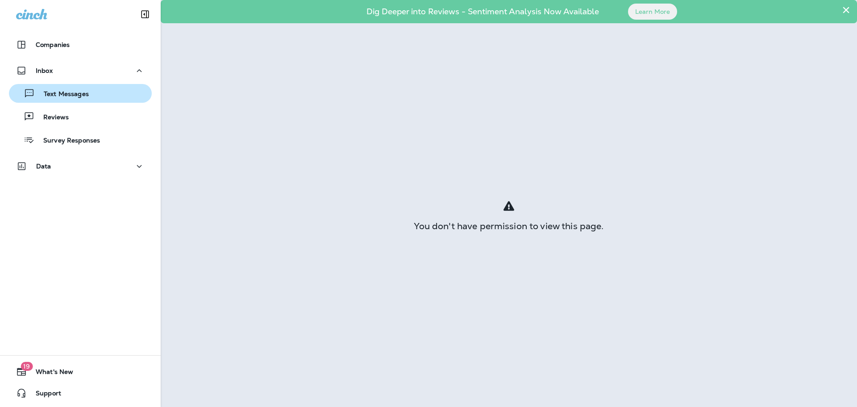  I want to click on button: Close, so click(846, 10).